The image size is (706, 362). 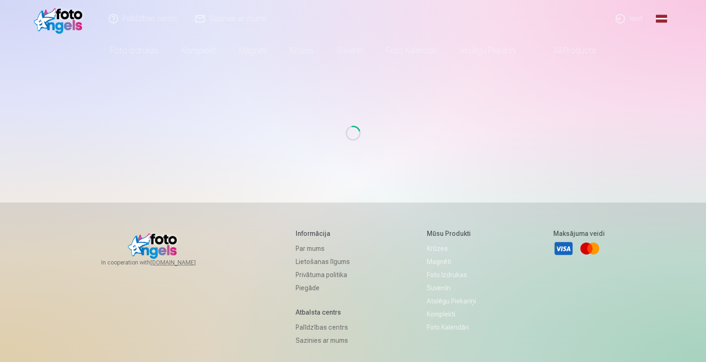 What do you see at coordinates (579, 233) in the screenshot?
I see `h5: Maksājuma veidi` at bounding box center [579, 233].